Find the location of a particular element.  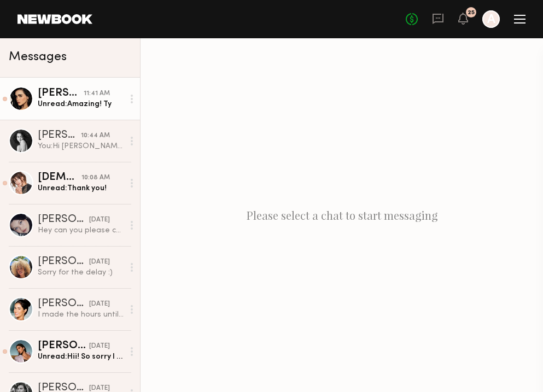

span: Messages is located at coordinates (37, 57).